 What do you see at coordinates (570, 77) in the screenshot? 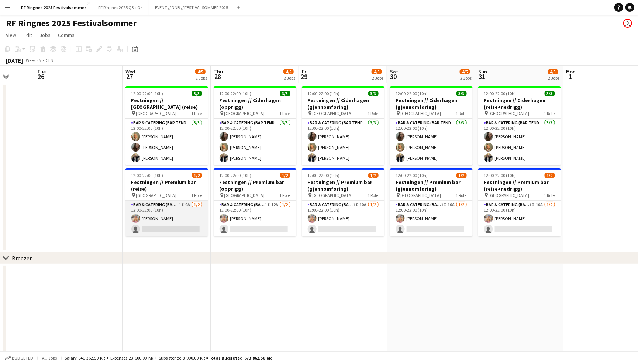
I see `span: 1` at bounding box center [570, 77].